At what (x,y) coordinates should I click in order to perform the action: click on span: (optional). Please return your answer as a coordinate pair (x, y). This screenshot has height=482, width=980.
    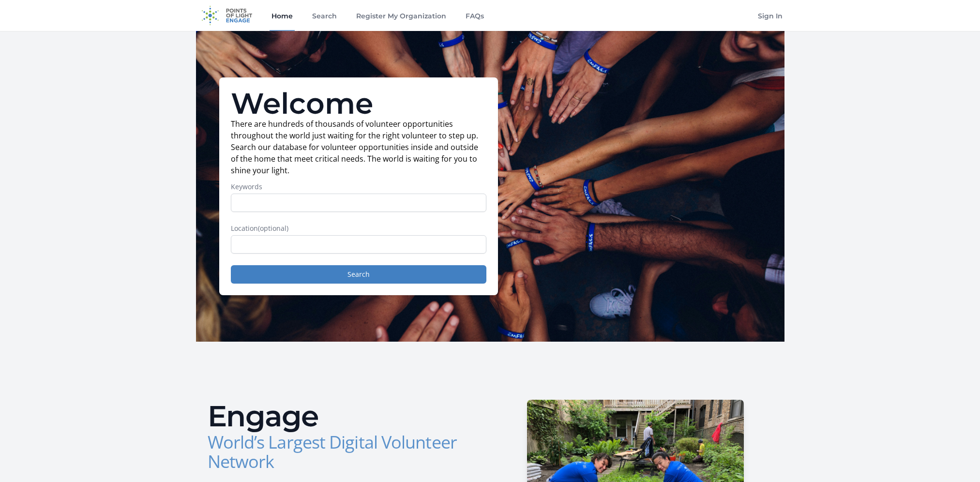
    Looking at the image, I should click on (273, 228).